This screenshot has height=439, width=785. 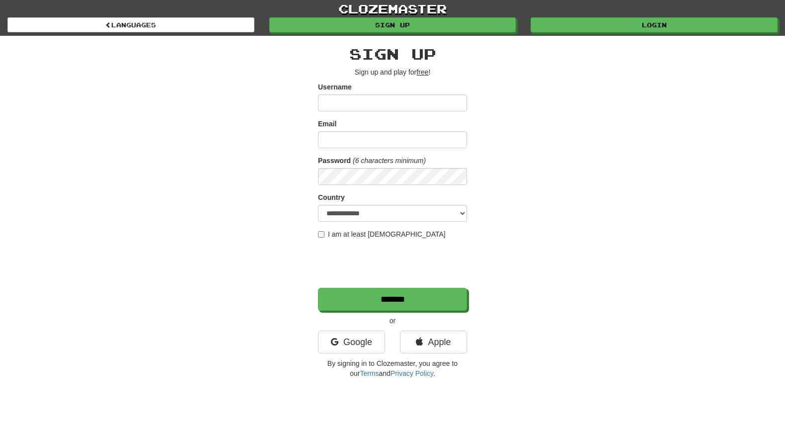 I want to click on p: or, so click(x=392, y=320).